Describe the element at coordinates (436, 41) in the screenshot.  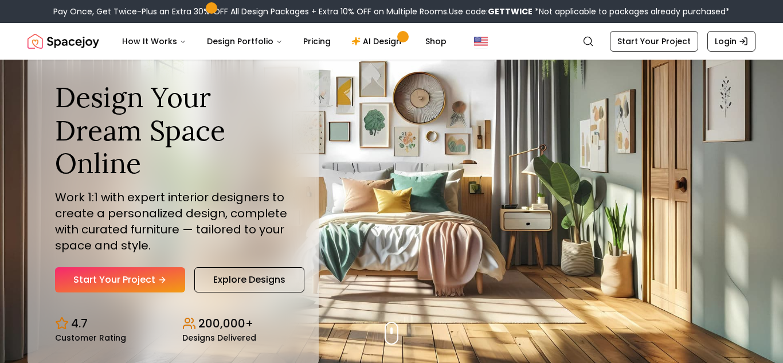
I see `a: Shop` at that location.